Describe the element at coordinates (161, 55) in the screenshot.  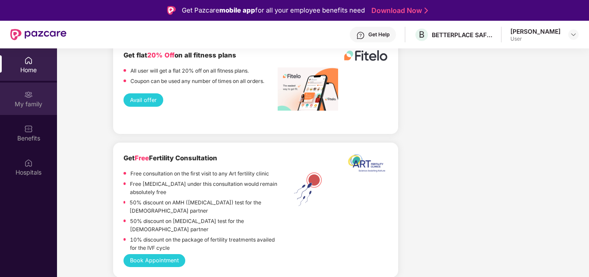
I see `span: 20% Off` at that location.